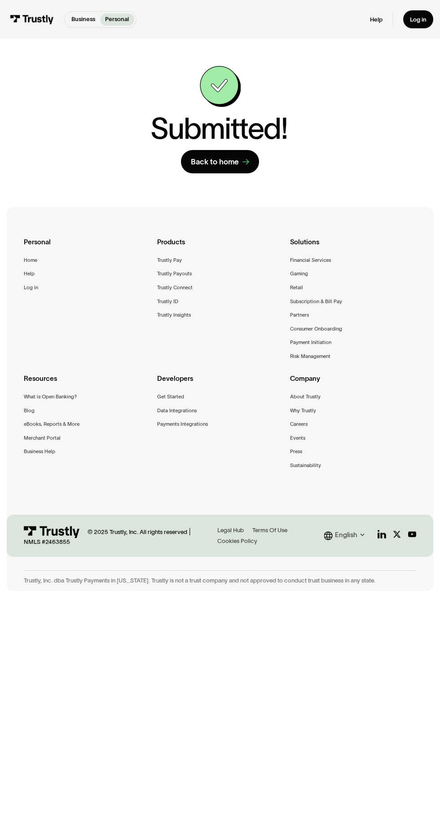 This screenshot has width=440, height=825. What do you see at coordinates (117, 19) in the screenshot?
I see `p: Personal` at bounding box center [117, 19].